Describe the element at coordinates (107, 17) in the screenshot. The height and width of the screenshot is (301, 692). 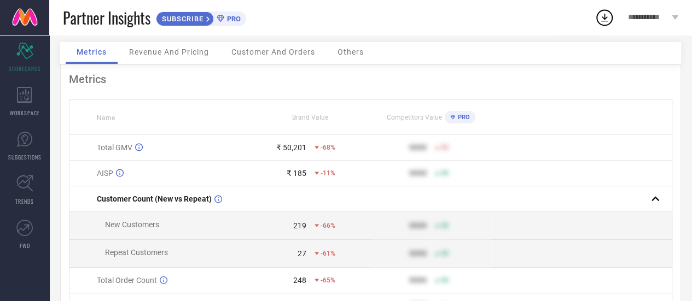
I see `span: Partner Insights` at that location.